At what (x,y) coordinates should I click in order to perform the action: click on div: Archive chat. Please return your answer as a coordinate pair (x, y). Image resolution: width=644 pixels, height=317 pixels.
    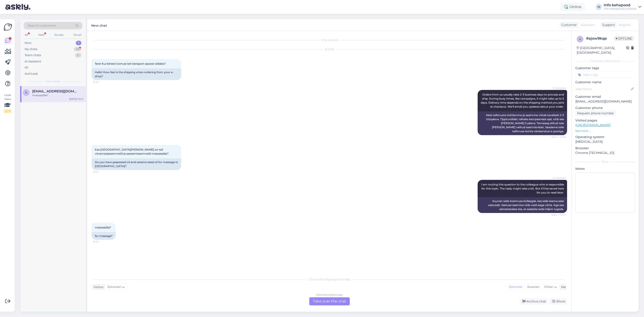
    Looking at the image, I should click on (534, 301).